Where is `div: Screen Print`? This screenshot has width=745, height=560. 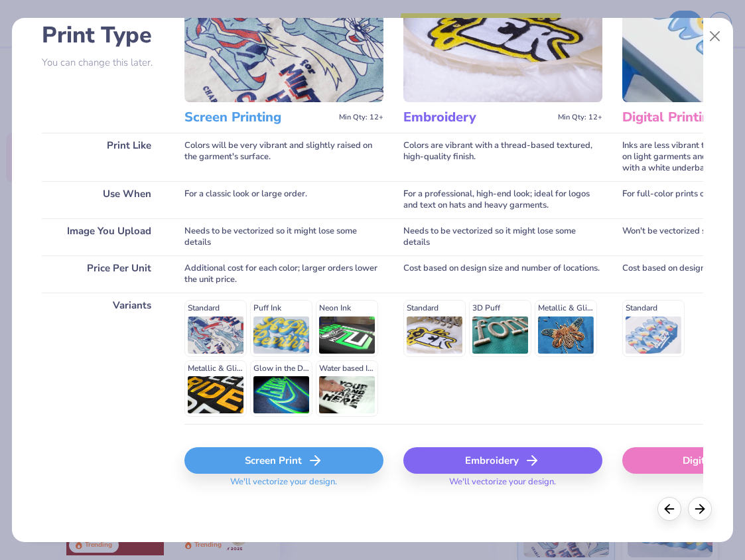 div: Screen Print is located at coordinates (284, 460).